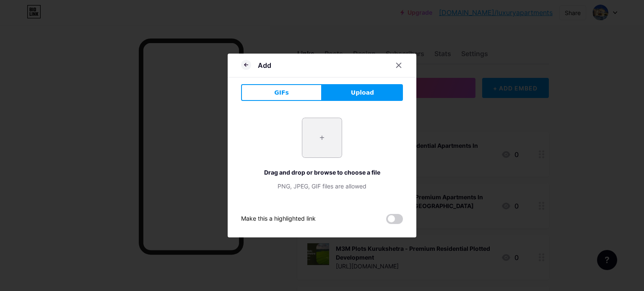 This screenshot has height=291, width=644. What do you see at coordinates (281, 93) in the screenshot?
I see `span: GIFs` at bounding box center [281, 93].